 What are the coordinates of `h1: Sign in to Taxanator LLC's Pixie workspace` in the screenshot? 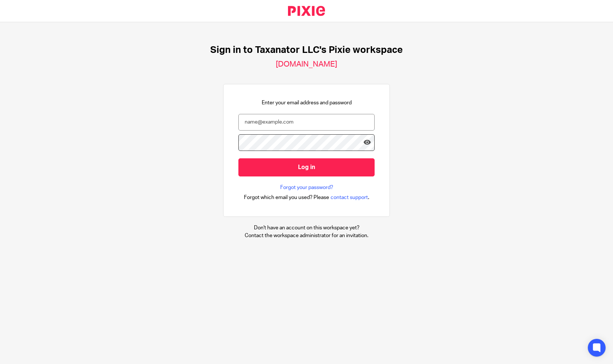 It's located at (306, 50).